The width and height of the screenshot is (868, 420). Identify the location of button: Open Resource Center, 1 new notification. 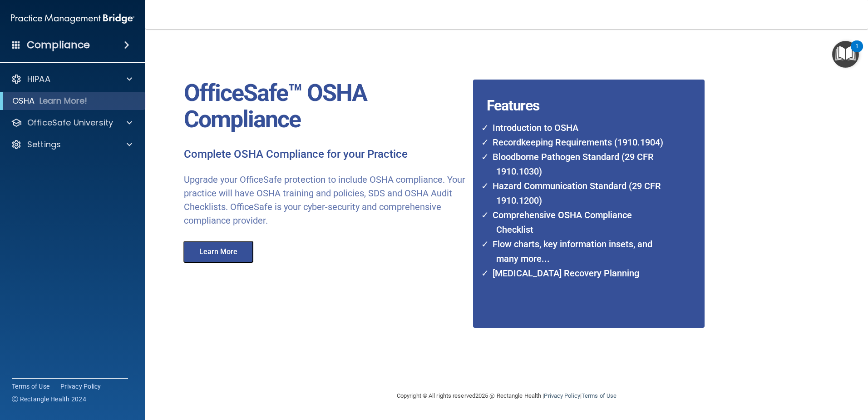
(845, 54).